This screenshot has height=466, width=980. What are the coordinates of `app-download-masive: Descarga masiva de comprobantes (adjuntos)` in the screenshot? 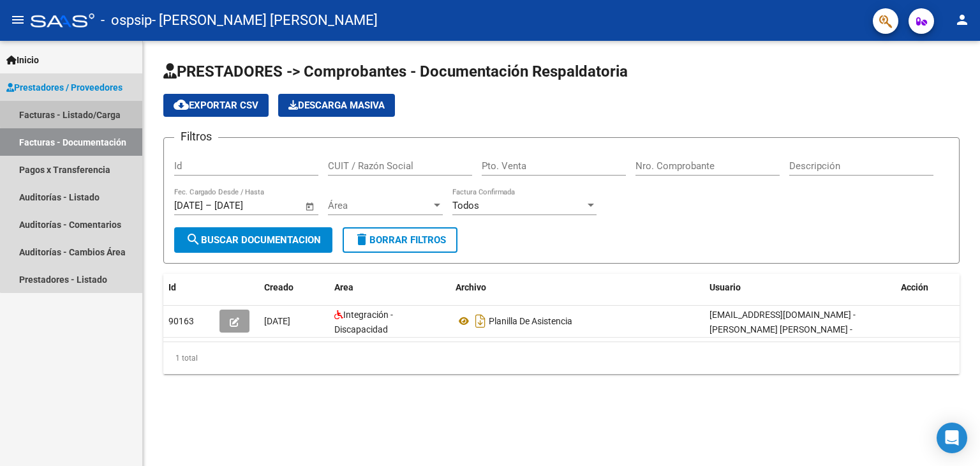 It's located at (336, 105).